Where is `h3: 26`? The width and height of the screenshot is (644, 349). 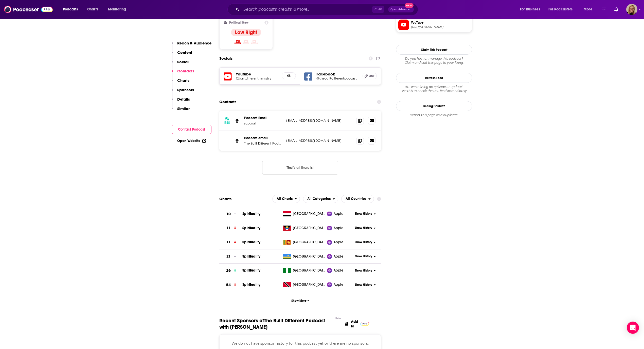 h3: 26 is located at coordinates (228, 271).